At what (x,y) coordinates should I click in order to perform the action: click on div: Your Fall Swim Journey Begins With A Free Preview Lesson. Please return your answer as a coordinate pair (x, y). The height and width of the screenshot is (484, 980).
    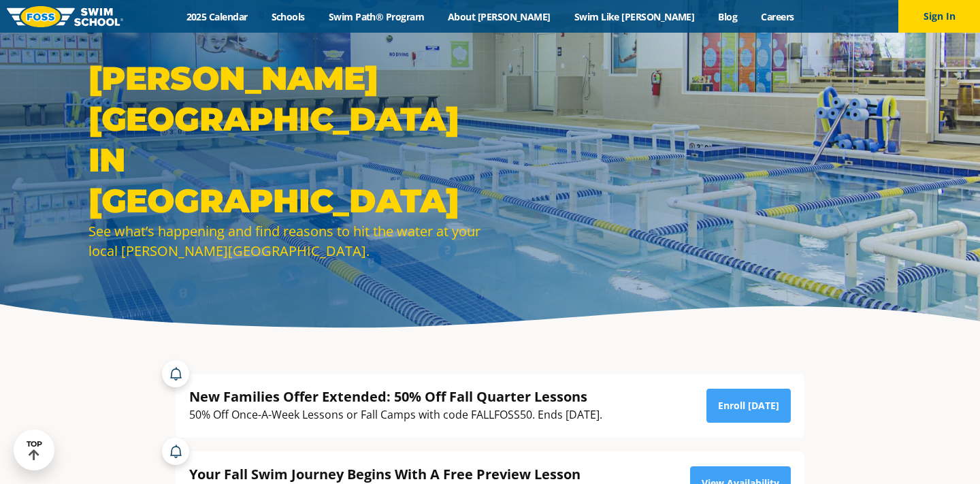
    Looking at the image, I should click on (417, 473).